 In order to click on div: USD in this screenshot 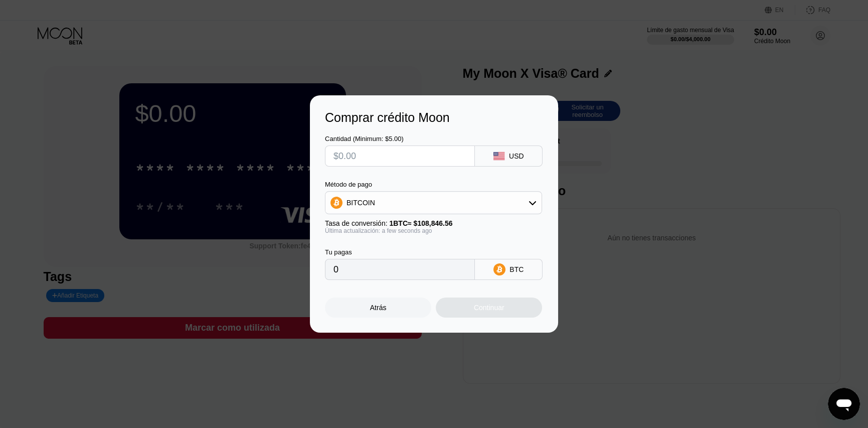, I will do `click(516, 156)`.